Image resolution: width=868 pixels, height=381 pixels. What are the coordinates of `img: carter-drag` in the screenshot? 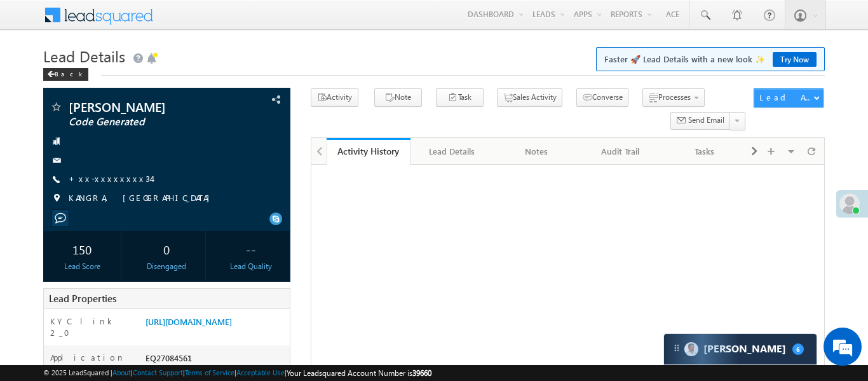 It's located at (677, 348).